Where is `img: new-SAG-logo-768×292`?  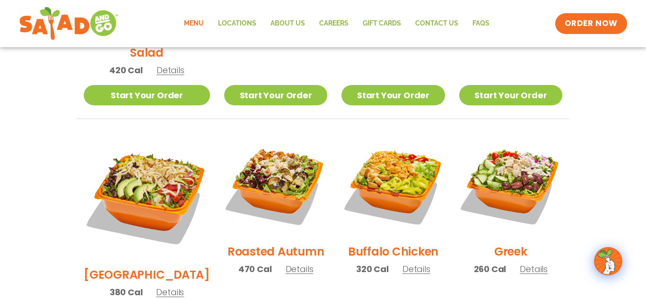
img: new-SAG-logo-768×292 is located at coordinates (69, 24).